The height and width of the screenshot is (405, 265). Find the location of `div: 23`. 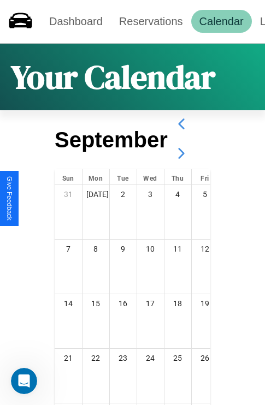

div: 23 is located at coordinates (123, 358).